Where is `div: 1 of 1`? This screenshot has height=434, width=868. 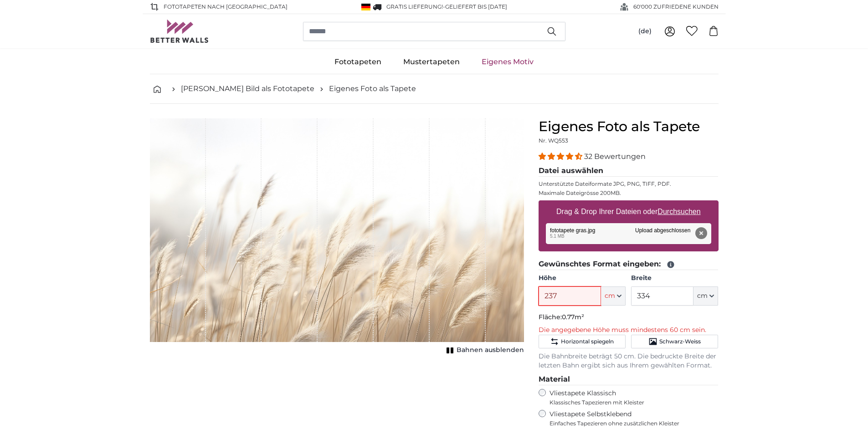 div: 1 of 1 is located at coordinates (337, 237).